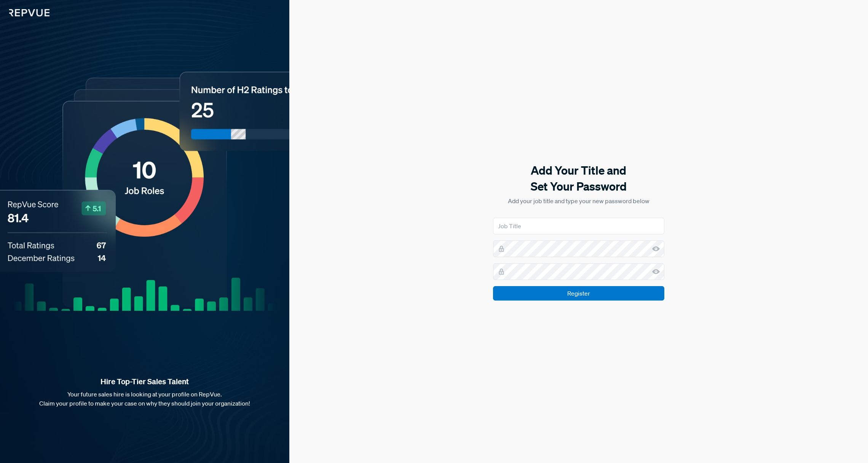  Describe the element at coordinates (579, 293) in the screenshot. I see `input: Register` at that location.